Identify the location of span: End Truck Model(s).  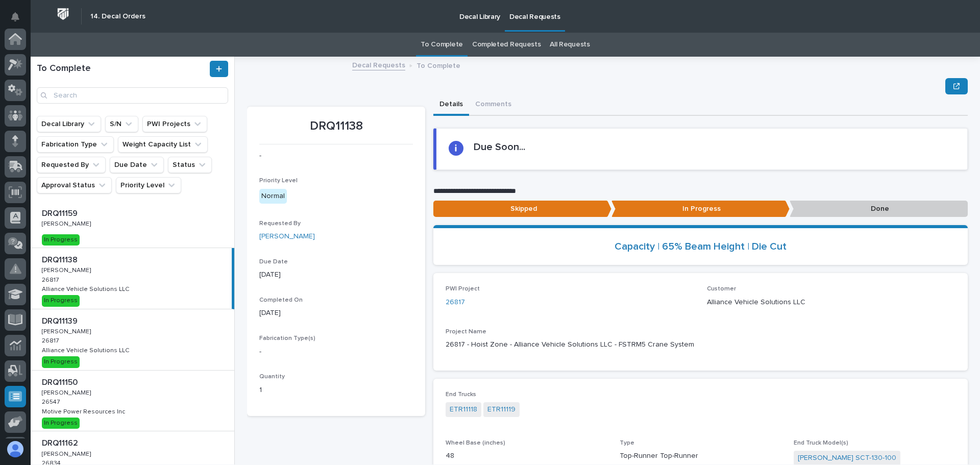
(821, 443).